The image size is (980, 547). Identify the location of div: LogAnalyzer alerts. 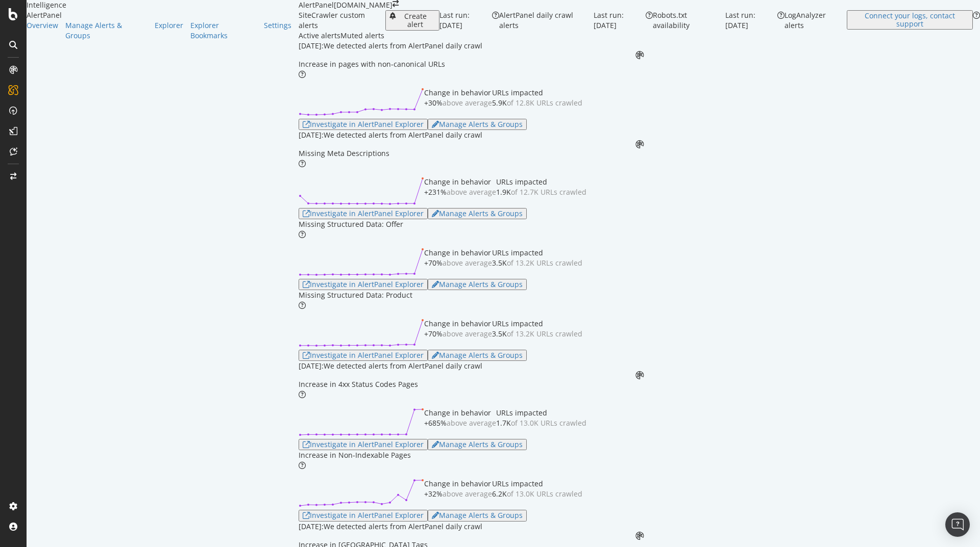
(815, 20).